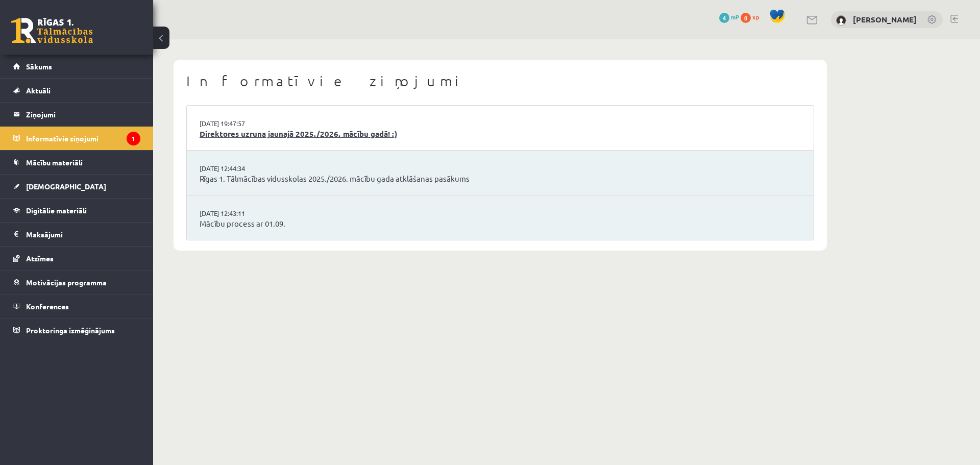  Describe the element at coordinates (83, 234) in the screenshot. I see `legend: Maksājumi` at that location.